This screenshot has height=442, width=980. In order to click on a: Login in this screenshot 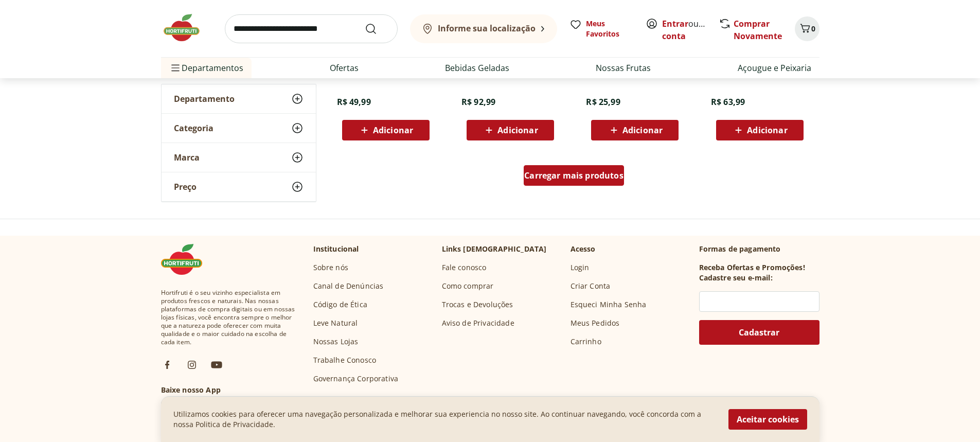, I will do `click(580, 267)`.